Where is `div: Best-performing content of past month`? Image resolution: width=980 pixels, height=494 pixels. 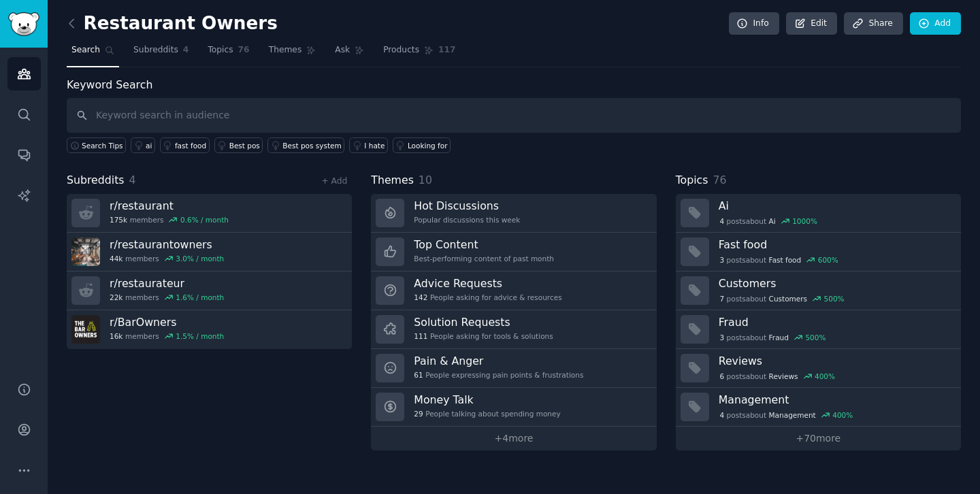
div: Best-performing content of past month is located at coordinates (484, 259).